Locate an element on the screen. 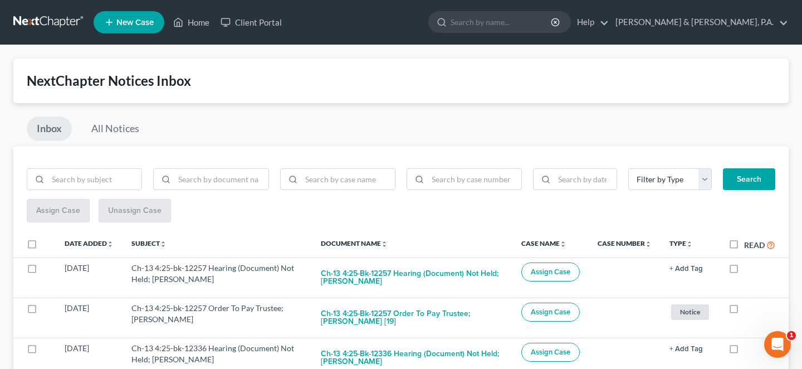 The height and width of the screenshot is (369, 802). a: Case Nameunfold_more is located at coordinates (543, 243).